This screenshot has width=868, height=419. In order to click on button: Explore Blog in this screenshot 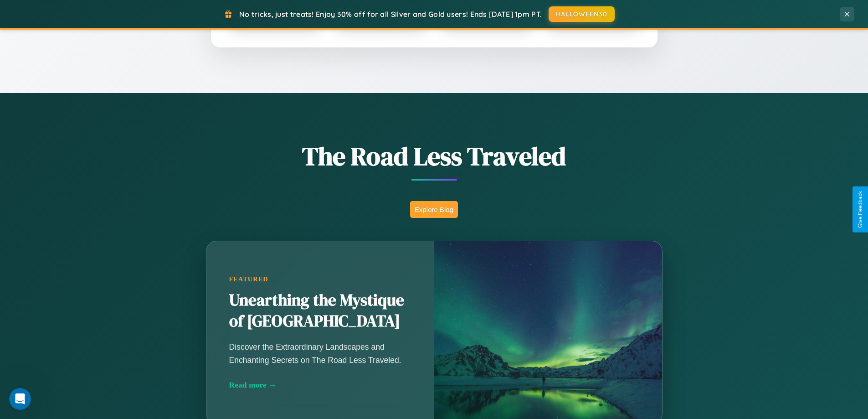, I will do `click(434, 210)`.